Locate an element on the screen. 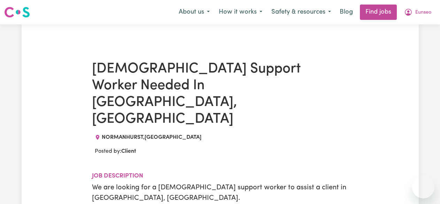  div: Job location: NORMANHURST, New South Wales is located at coordinates (148, 137).